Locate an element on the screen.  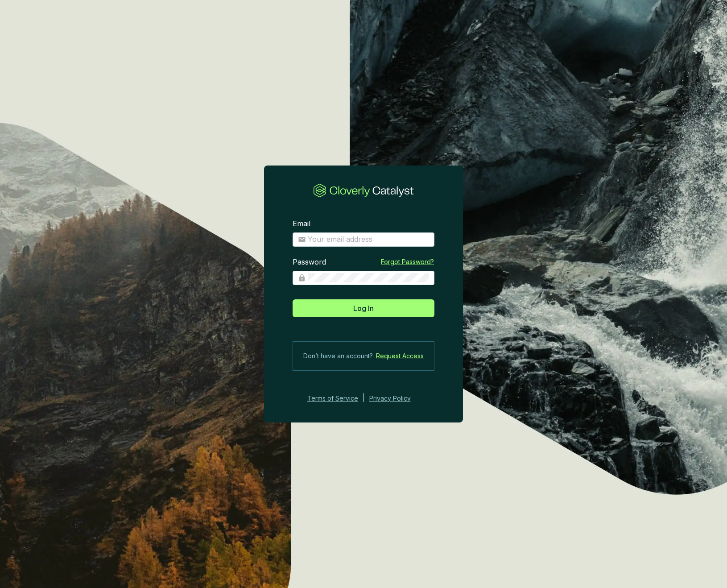
label: Password is located at coordinates (309, 262).